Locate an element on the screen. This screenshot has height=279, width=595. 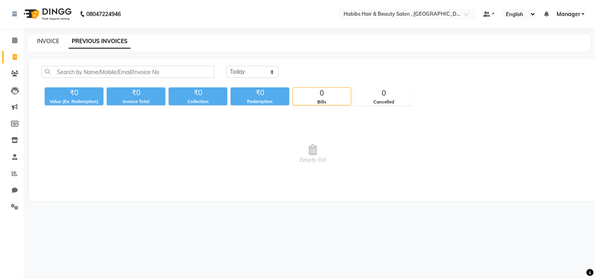
div: Collection is located at coordinates (198, 102).